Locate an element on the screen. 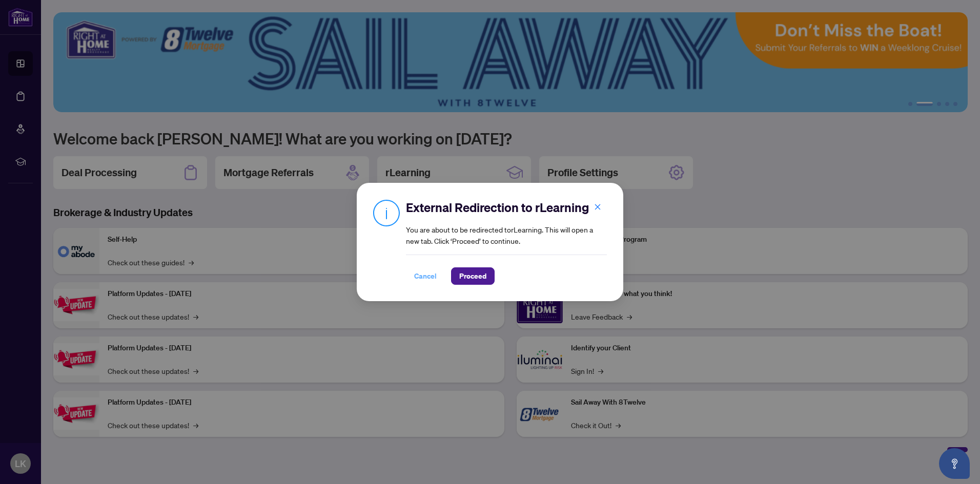  h2: External Redirection to rLearning is located at coordinates (507, 207).